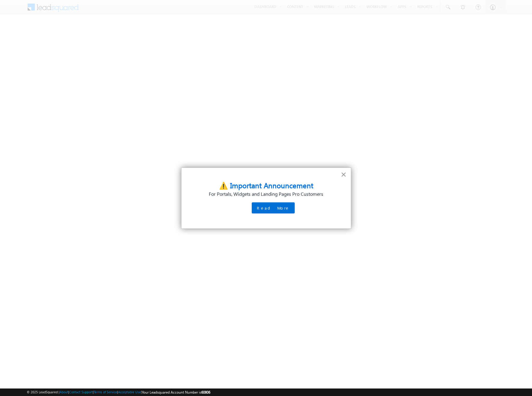 This screenshot has height=396, width=532. What do you see at coordinates (266, 185) in the screenshot?
I see `p: ⚠️ Important Announcement` at bounding box center [266, 185].